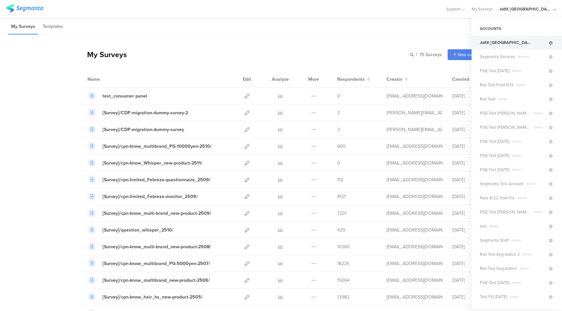 This screenshot has height=311, width=562. I want to click on div: praharaj.sp.1@pg.com, so click(415, 130).